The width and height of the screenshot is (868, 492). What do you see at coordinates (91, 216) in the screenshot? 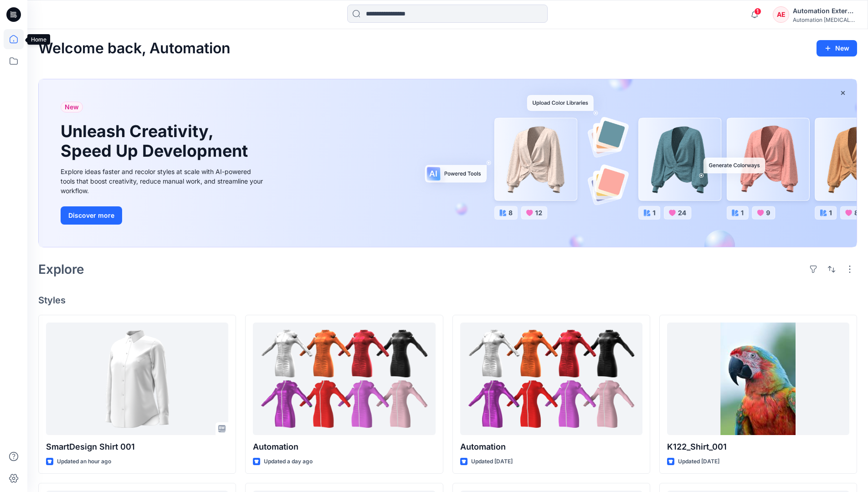
I see `button: Discover more` at bounding box center [91, 216].